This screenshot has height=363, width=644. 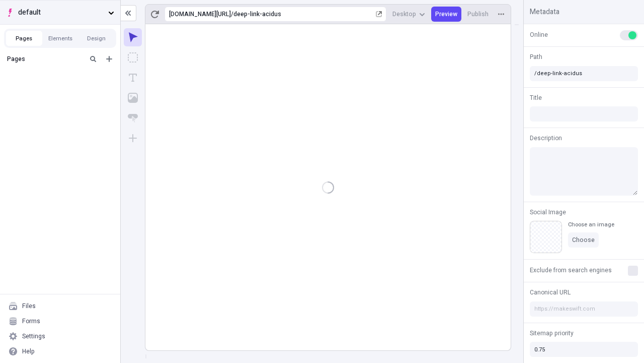 I want to click on button: Pages, so click(x=24, y=38).